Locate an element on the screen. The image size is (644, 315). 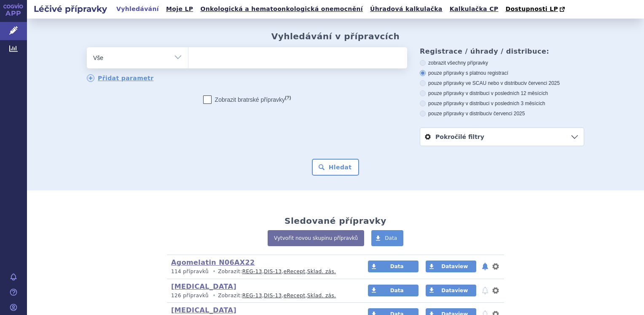
a: Vyhledávání is located at coordinates (137, 9).